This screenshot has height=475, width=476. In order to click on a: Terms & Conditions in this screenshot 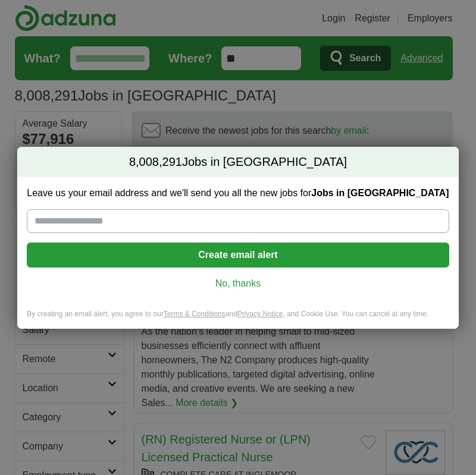, I will do `click(195, 314)`.